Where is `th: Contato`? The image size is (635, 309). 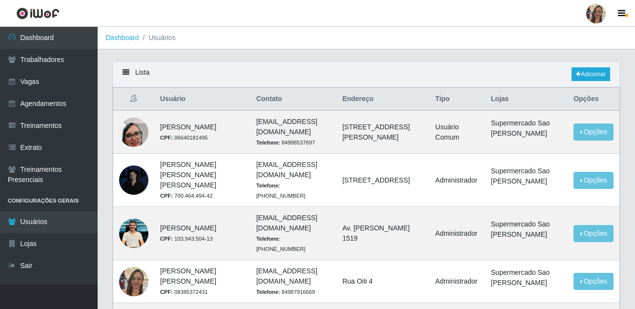 th: Contato is located at coordinates (293, 99).